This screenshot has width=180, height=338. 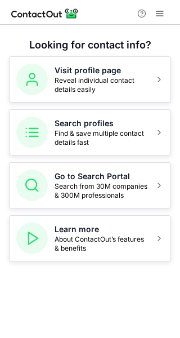 I want to click on button: Visit profile pageReveal individual contact details easily, so click(x=90, y=79).